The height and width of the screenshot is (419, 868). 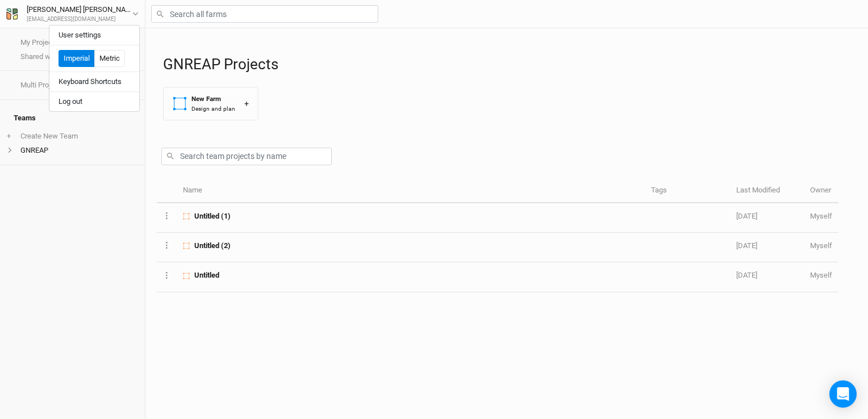 What do you see at coordinates (94, 82) in the screenshot?
I see `button: Keyboard Shortcuts` at bounding box center [94, 82].